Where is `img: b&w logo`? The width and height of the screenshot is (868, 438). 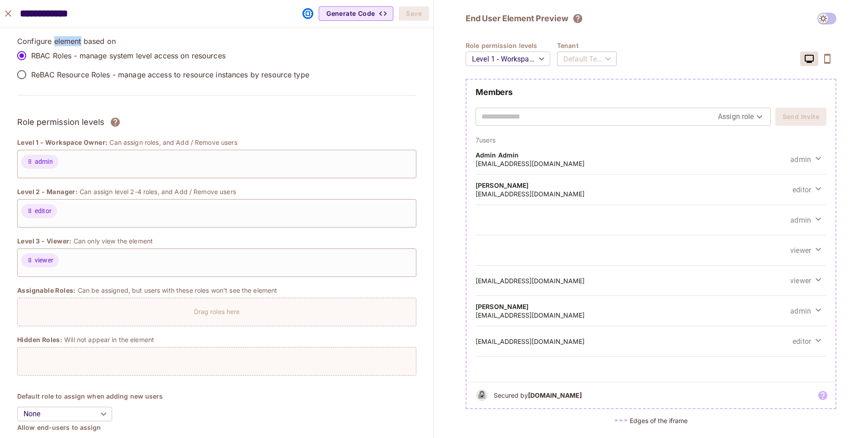
img: b&w logo is located at coordinates (482, 395).